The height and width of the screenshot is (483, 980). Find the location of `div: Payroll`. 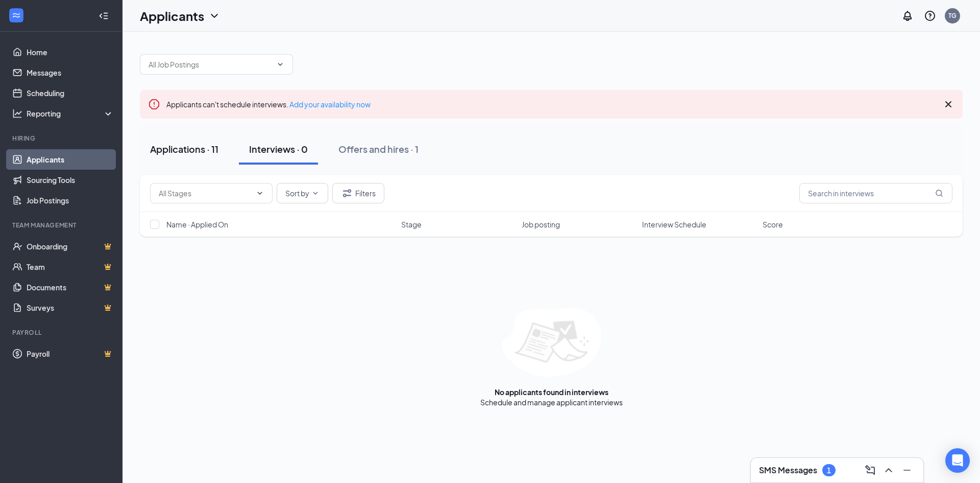

div: Payroll is located at coordinates (61, 332).